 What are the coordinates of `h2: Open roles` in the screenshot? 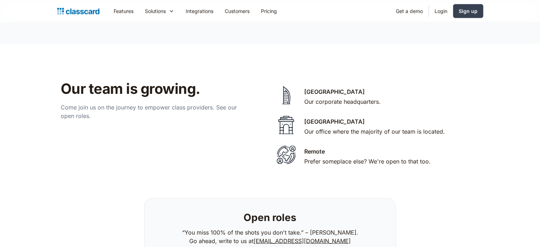 It's located at (270, 217).